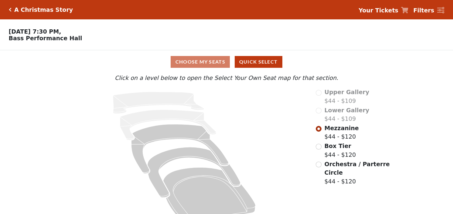  Describe the element at coordinates (347, 110) in the screenshot. I see `span: Lower Gallery` at that location.